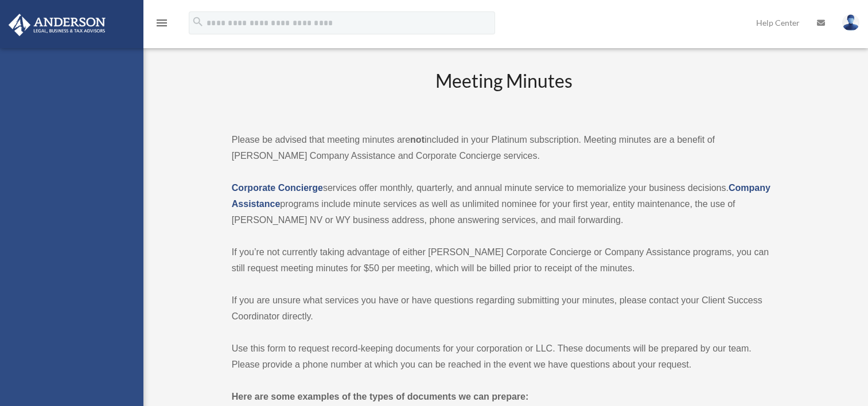 The height and width of the screenshot is (406, 868). Describe the element at coordinates (504, 147) in the screenshot. I see `p: Please be advised that meeting minutes are included in your Platinum subscription. Meeting minute...` at that location.